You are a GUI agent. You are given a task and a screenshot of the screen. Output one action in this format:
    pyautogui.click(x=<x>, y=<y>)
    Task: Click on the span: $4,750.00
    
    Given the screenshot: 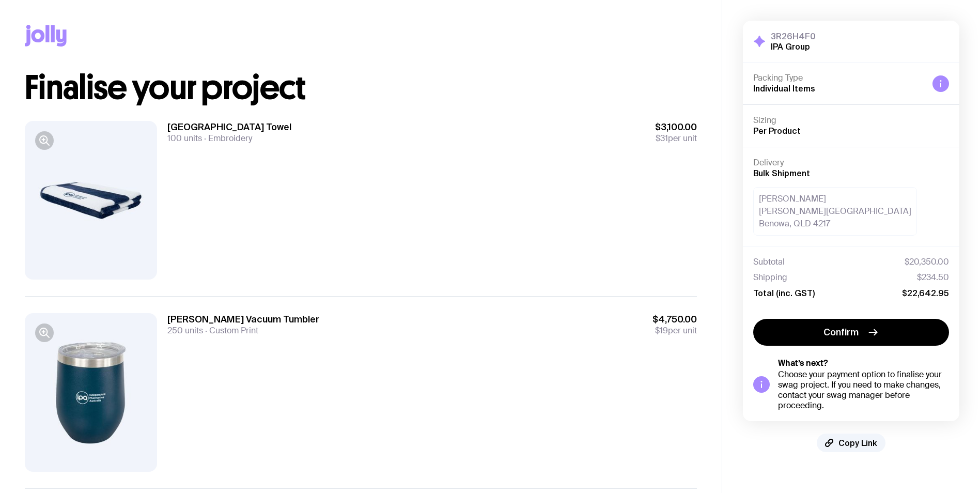 What is the action you would take?
    pyautogui.click(x=675, y=320)
    